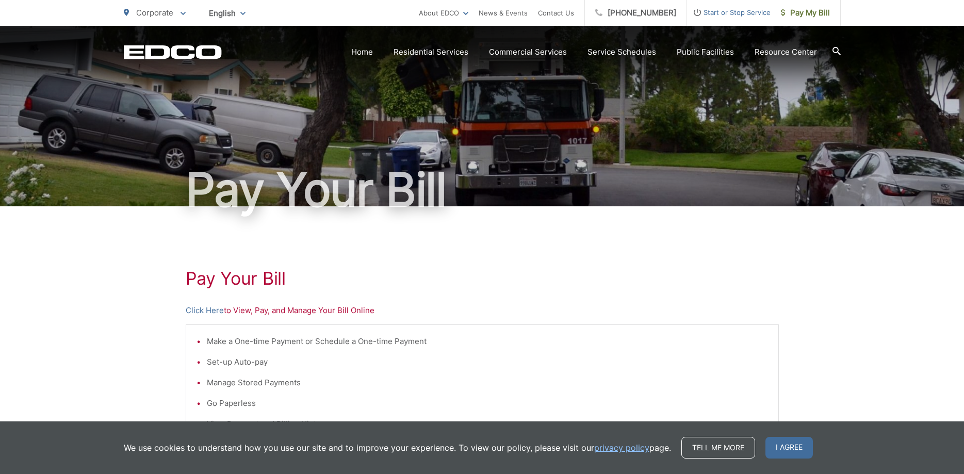 The height and width of the screenshot is (474, 964). Describe the element at coordinates (622, 448) in the screenshot. I see `a: privacy policy` at that location.